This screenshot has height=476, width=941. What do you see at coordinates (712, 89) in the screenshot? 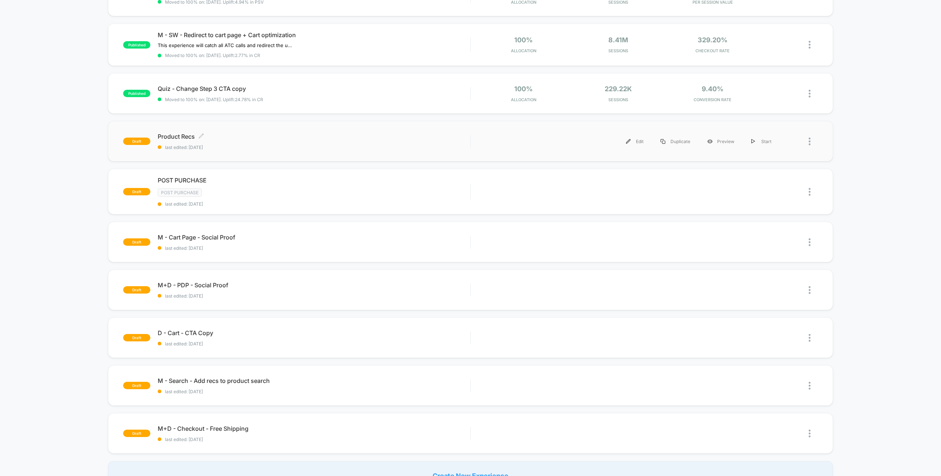
I see `span: 9.40%` at bounding box center [712, 89].